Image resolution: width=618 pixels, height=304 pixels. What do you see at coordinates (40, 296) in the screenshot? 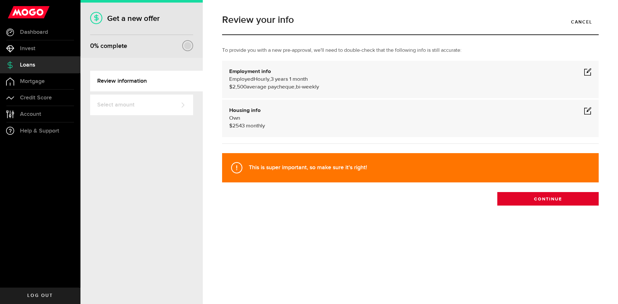
I see `span: Log out` at bounding box center [40, 296].